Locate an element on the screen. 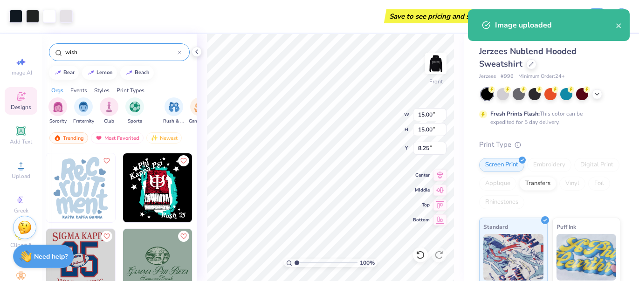 Image resolution: width=639 pixels, height=281 pixels. div: Print Type is located at coordinates (550, 145).